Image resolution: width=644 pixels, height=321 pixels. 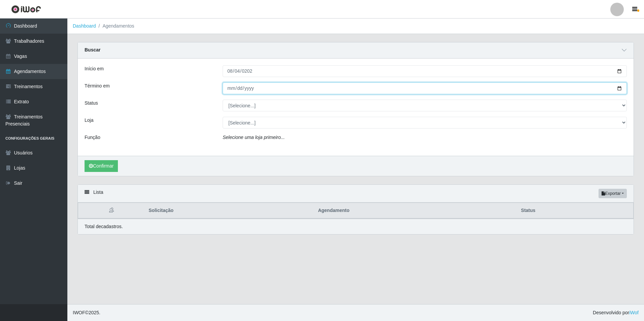 I want to click on label: Início em, so click(x=94, y=69).